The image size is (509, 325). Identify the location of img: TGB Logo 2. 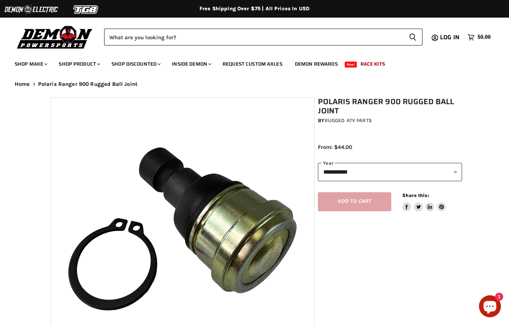
(86, 10).